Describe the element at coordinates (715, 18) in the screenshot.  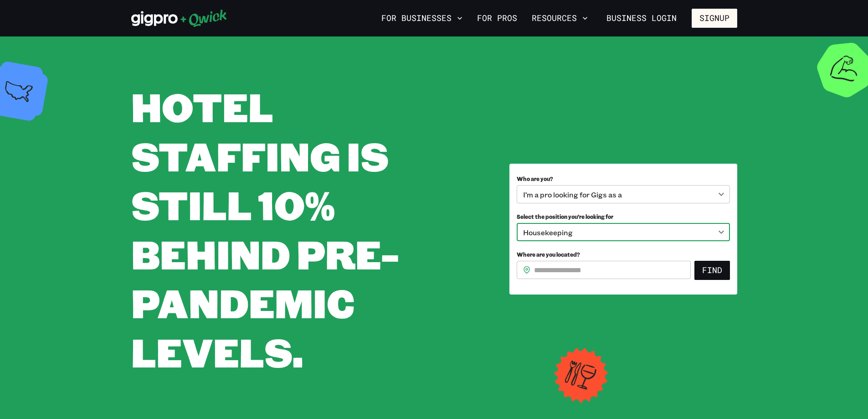
I see `button: Signup` at that location.